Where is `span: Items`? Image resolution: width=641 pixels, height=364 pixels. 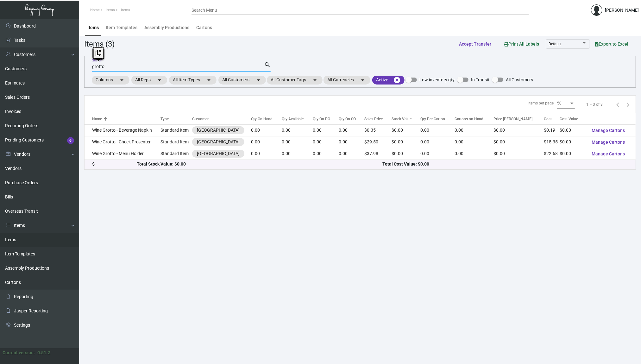 span: Items is located at coordinates (110, 10).